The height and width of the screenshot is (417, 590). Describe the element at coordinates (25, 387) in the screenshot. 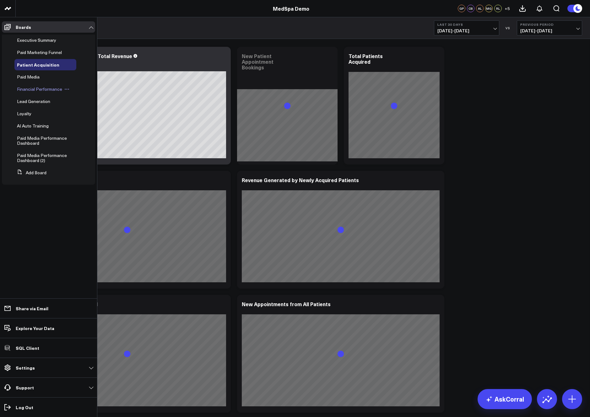

I see `p: Support` at that location.